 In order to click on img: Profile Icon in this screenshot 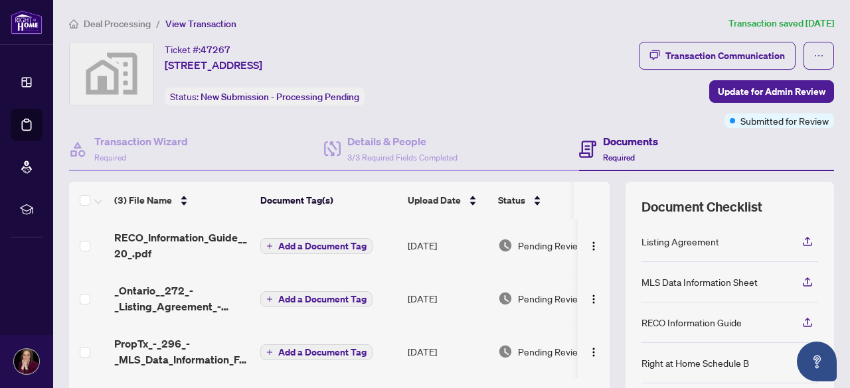, I will do `click(27, 362)`.